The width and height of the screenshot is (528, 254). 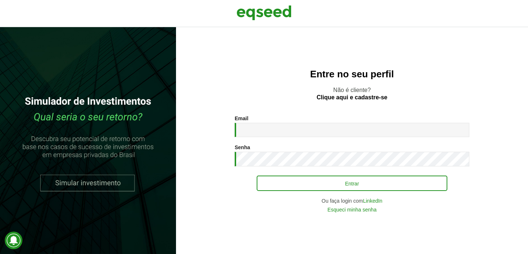 I want to click on p: Não é cliente?, so click(x=352, y=93).